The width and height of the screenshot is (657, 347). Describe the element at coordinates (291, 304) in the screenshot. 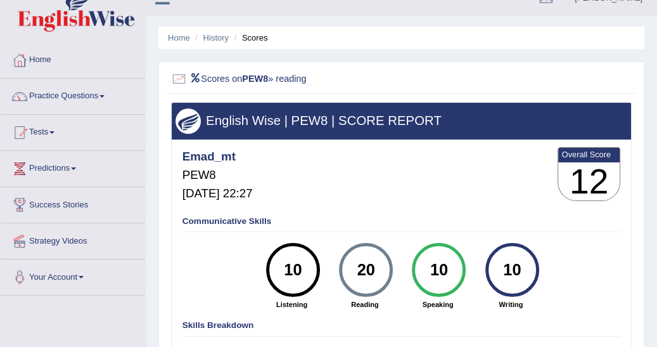

I see `strong: Listening` at that location.